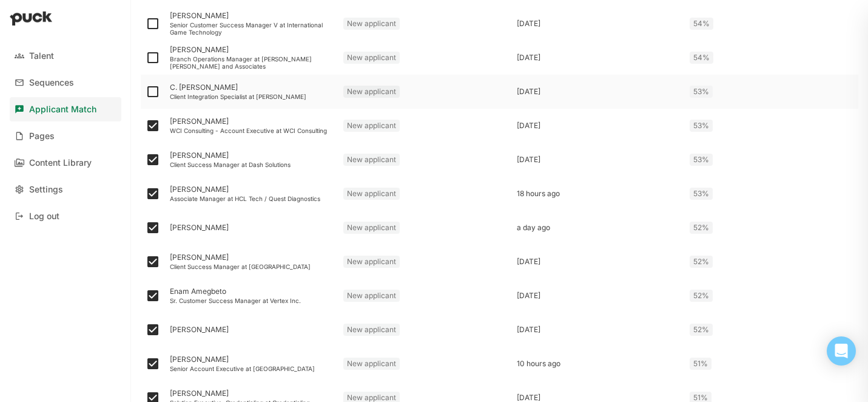 The image size is (868, 402). I want to click on a: Applicant Match, so click(66, 109).